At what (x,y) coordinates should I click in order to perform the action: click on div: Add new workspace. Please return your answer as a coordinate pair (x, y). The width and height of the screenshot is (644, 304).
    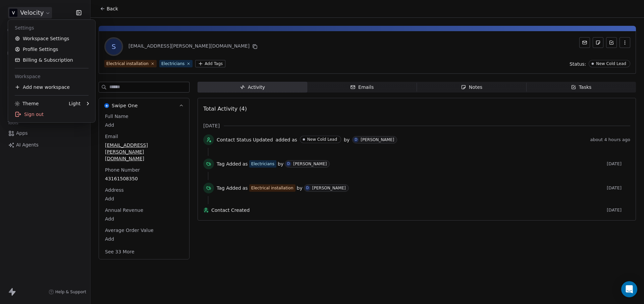
    Looking at the image, I should click on (52, 87).